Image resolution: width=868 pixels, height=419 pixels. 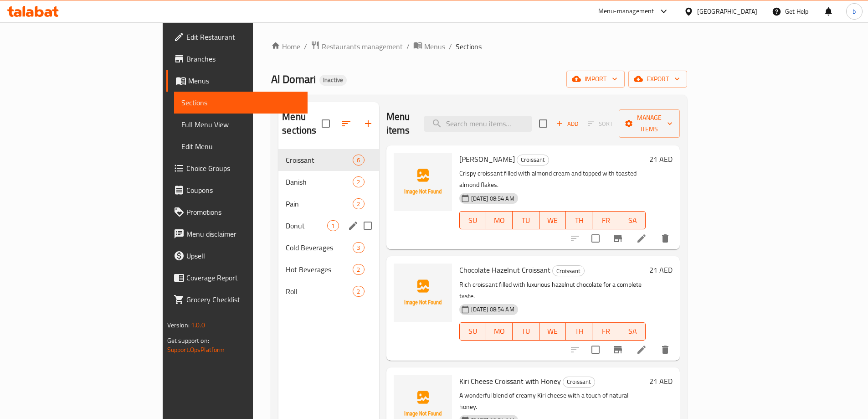 I want to click on a: Full Menu View, so click(x=241, y=125).